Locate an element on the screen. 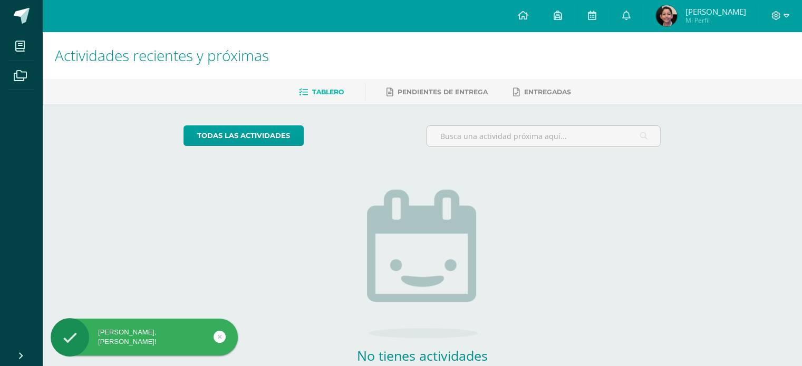  a: Entregadas is located at coordinates (542, 92).